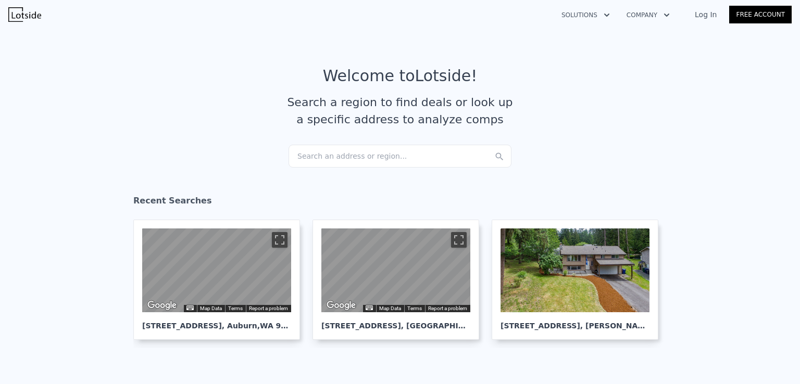 The height and width of the screenshot is (384, 800). I want to click on span: , WA 98001, so click(279, 326).